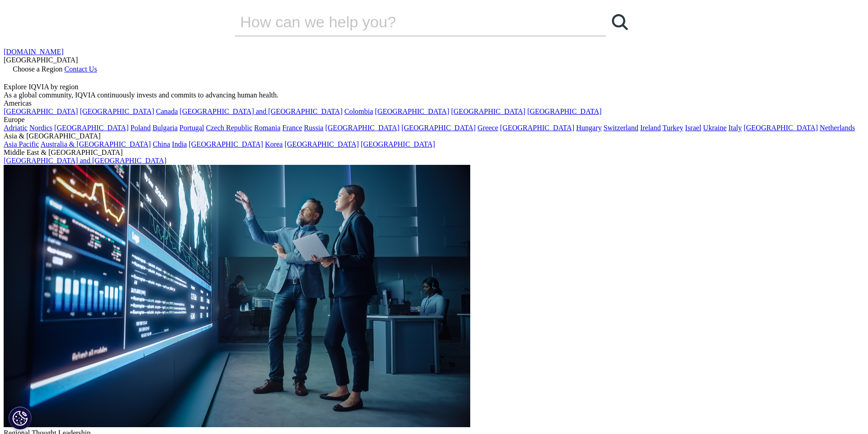 Image resolution: width=868 pixels, height=434 pixels. What do you see at coordinates (837, 128) in the screenshot?
I see `a: Netherlands` at bounding box center [837, 128].